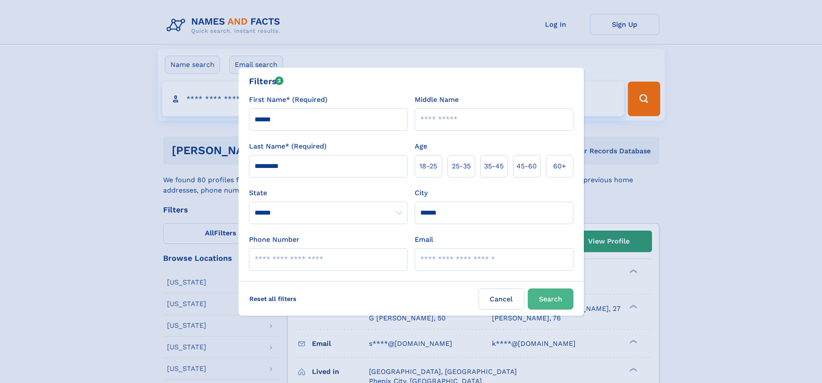 The width and height of the screenshot is (822, 383). What do you see at coordinates (551, 299) in the screenshot?
I see `button: Search` at bounding box center [551, 299].